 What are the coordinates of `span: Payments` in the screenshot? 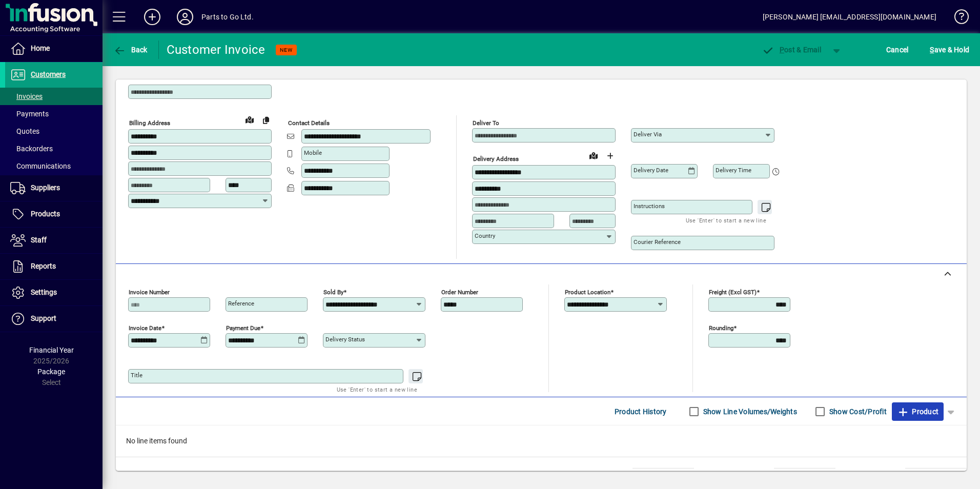 It's located at (29, 114).